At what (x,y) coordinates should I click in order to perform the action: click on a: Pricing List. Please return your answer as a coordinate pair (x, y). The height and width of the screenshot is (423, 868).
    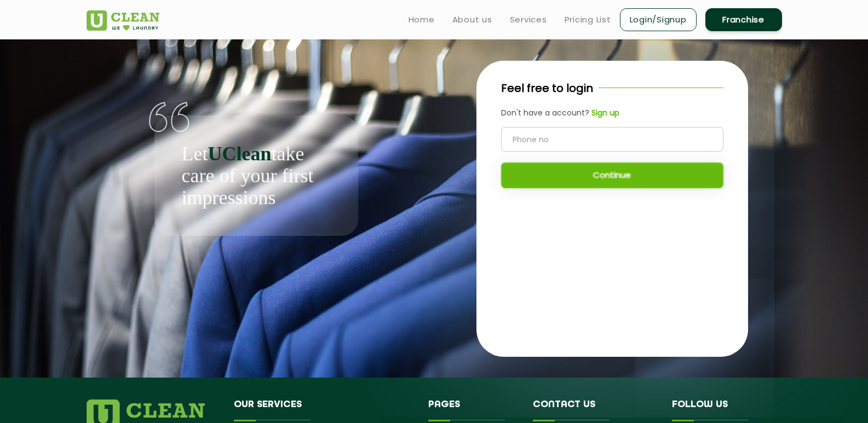
    Looking at the image, I should click on (588, 20).